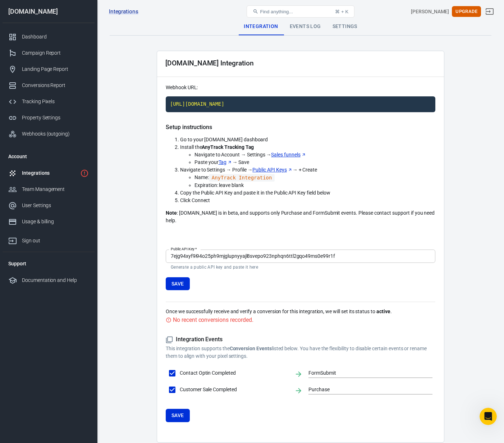 The width and height of the screenshot is (504, 443). I want to click on div: Integrations, so click(50, 173).